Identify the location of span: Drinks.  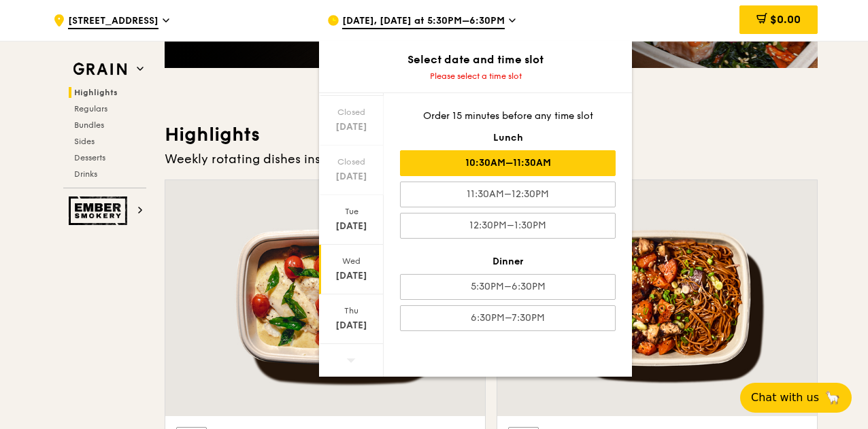
(85, 174).